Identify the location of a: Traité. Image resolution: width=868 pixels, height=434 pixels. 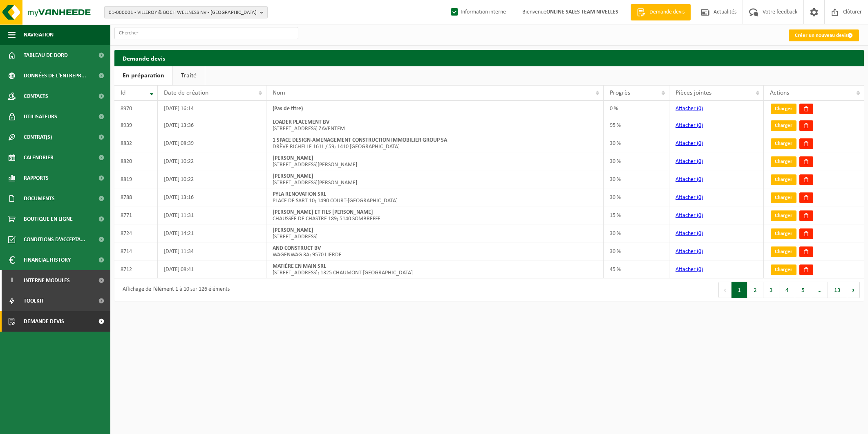
(189, 76).